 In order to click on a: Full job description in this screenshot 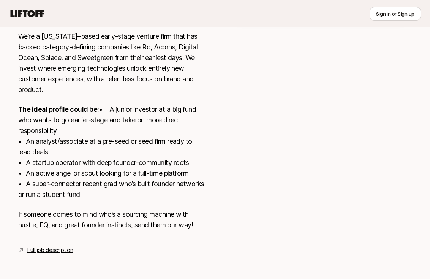, I will do `click(50, 250)`.